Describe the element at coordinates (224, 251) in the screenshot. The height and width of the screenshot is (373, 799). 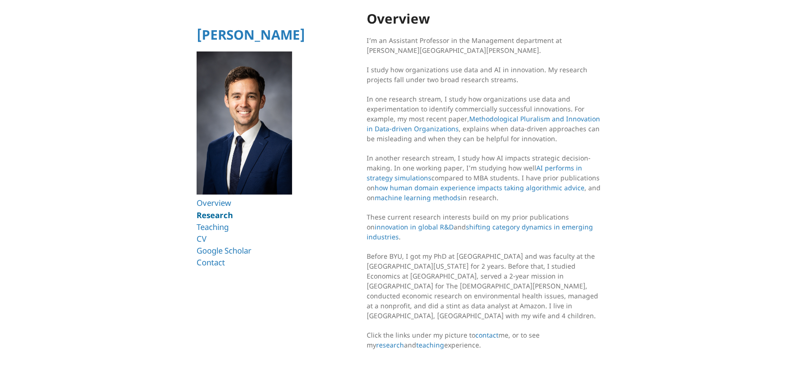
I see `a: Google Scholar` at that location.